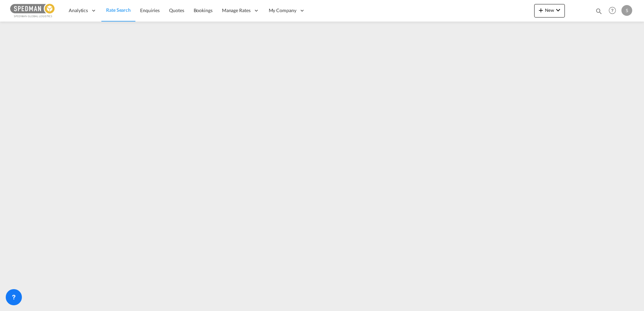 The height and width of the screenshot is (311, 644). What do you see at coordinates (203, 10) in the screenshot?
I see `span: Bookings` at bounding box center [203, 10].